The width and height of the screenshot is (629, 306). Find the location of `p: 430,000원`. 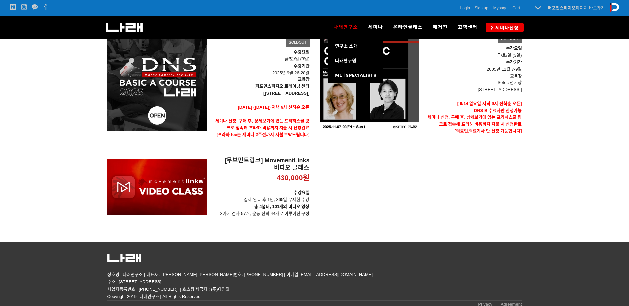

p: 430,000원 is located at coordinates (293, 178).